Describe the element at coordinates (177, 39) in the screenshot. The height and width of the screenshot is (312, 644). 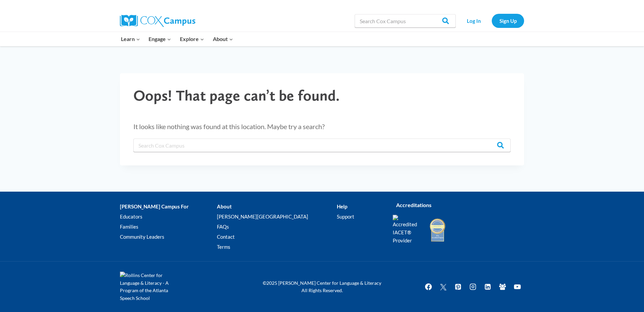
I see `nav: Primary Navigation` at that location.